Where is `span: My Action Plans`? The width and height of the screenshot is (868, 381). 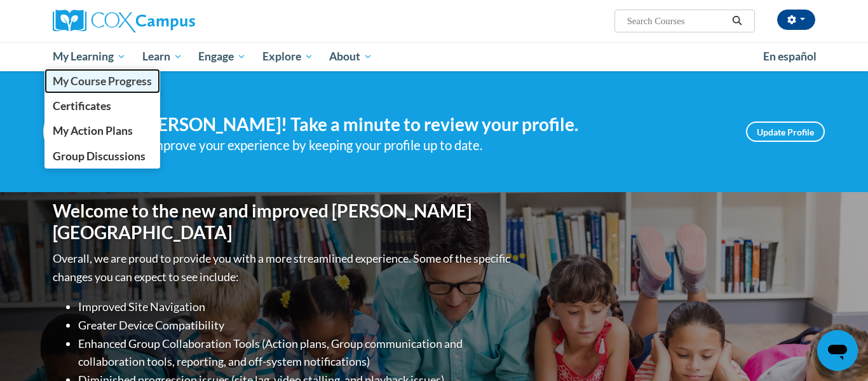 span: My Action Plans is located at coordinates (92, 130).